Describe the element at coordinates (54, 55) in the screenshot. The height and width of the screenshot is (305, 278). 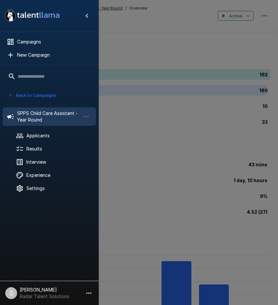
I see `span: New Campaign` at that location.